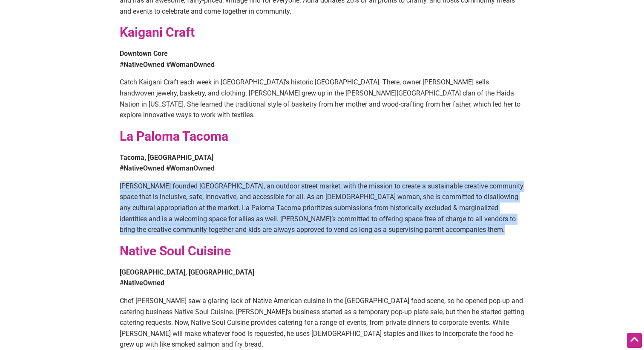 The width and height of the screenshot is (644, 350). What do you see at coordinates (174, 136) in the screenshot?
I see `a: La Paloma Tacoma` at bounding box center [174, 136].